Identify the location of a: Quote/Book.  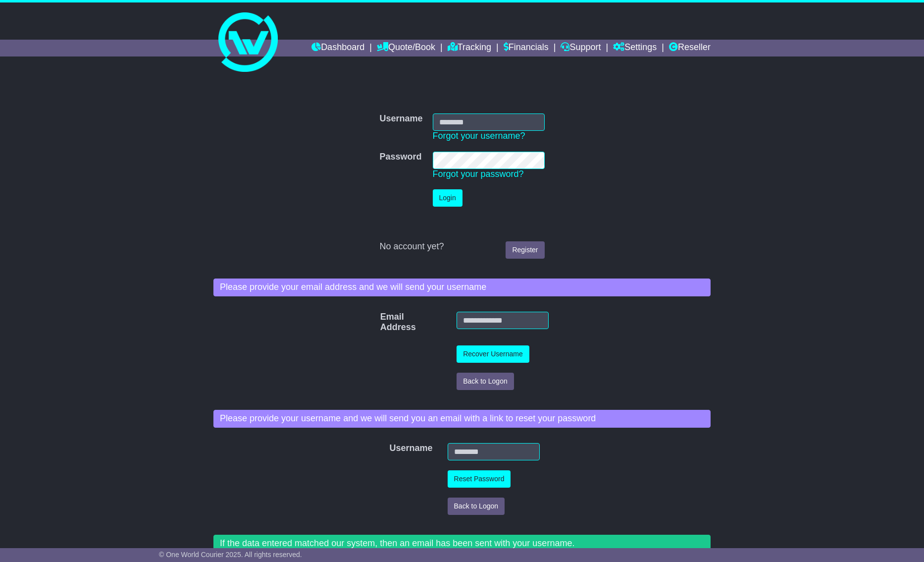
(406, 48).